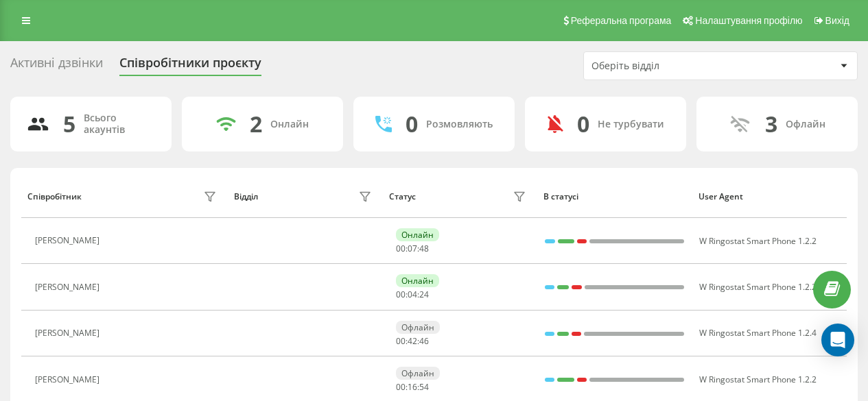  I want to click on span: Вихід, so click(838, 21).